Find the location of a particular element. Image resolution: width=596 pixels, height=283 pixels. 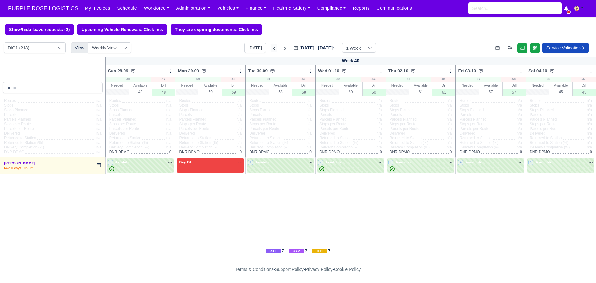

div: -47 is located at coordinates (163, 79).